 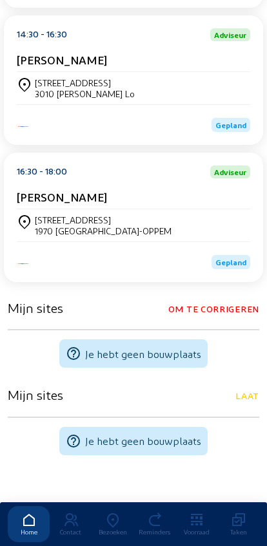 What do you see at coordinates (112, 524) in the screenshot?
I see `a: Bezoeken` at bounding box center [112, 524].